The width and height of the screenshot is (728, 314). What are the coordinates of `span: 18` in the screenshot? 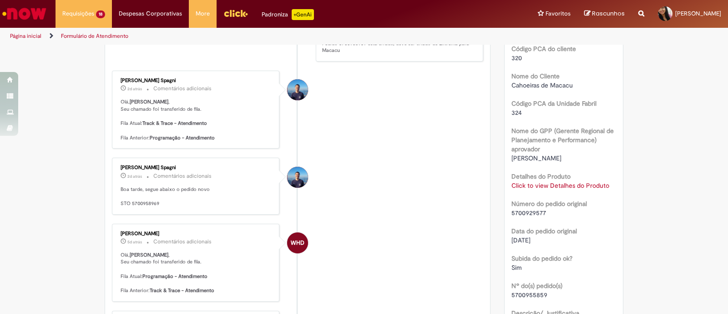 It's located at (101, 14).